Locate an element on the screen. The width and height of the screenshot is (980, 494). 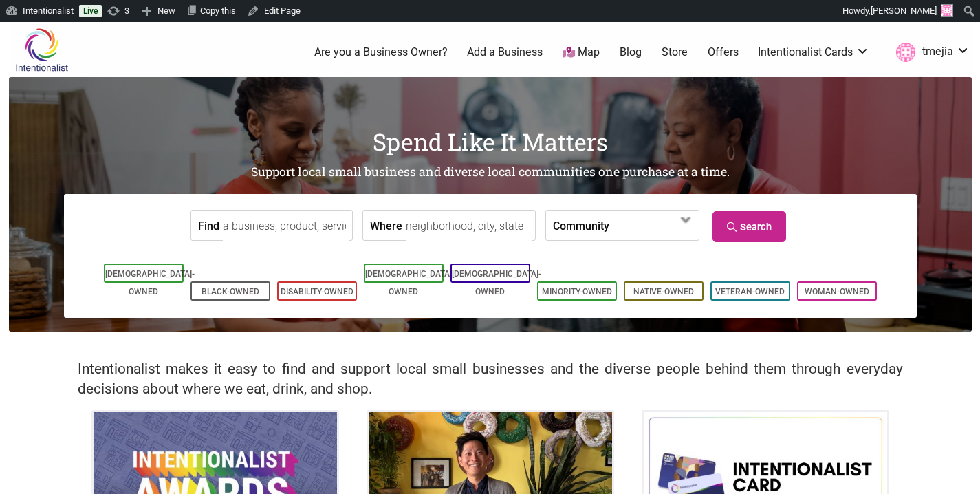
a: Minority-Owned is located at coordinates (577, 291).